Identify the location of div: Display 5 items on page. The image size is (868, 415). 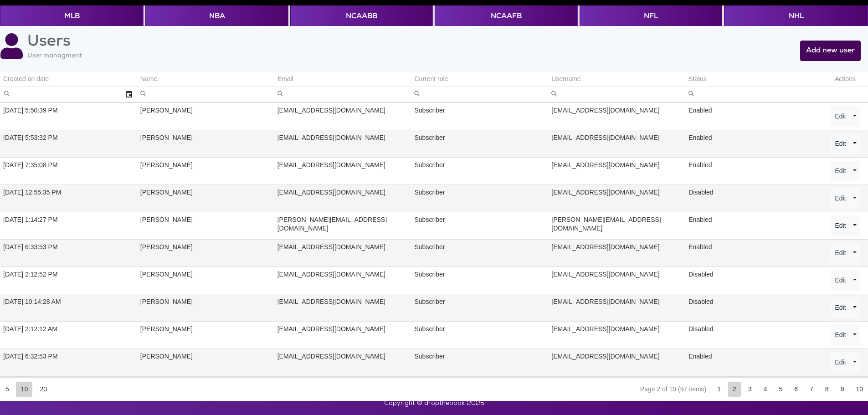
(7, 389).